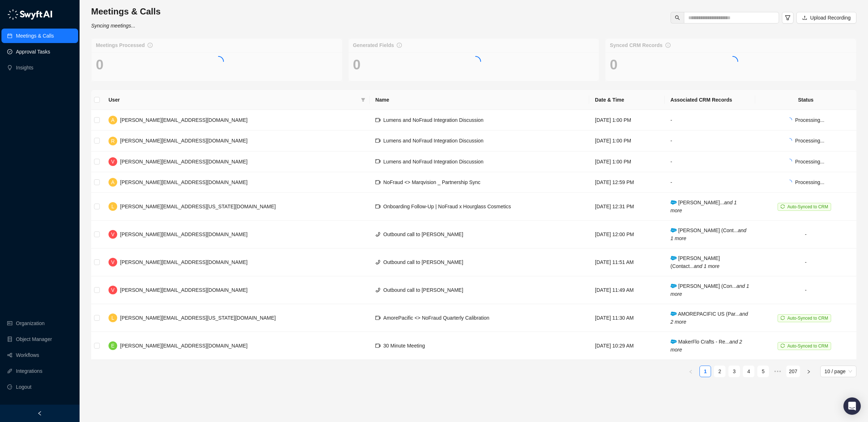  Describe the element at coordinates (720, 371) in the screenshot. I see `a: 2` at that location.